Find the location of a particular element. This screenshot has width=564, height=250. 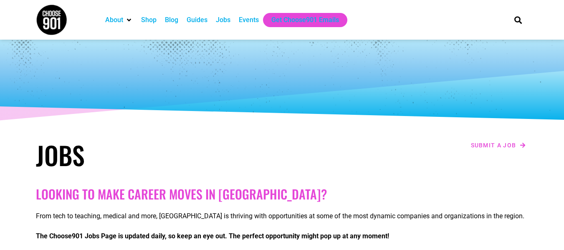

div: Guides is located at coordinates (197, 20).